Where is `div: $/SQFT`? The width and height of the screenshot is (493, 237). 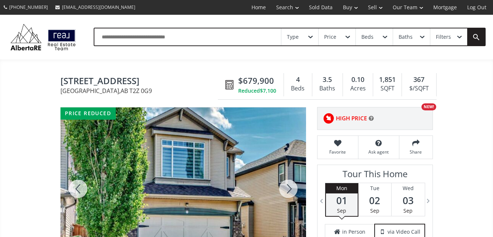 div: $/SQFT is located at coordinates (419, 88).